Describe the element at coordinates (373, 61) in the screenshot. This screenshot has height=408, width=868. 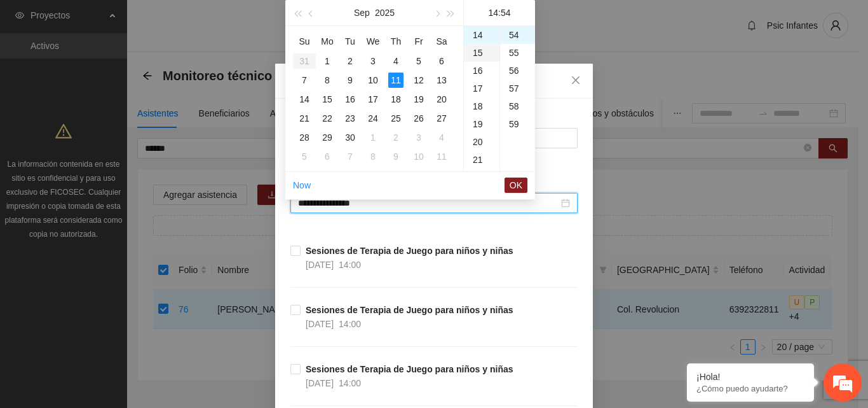
I see `td: 2025-09-03` at that location.